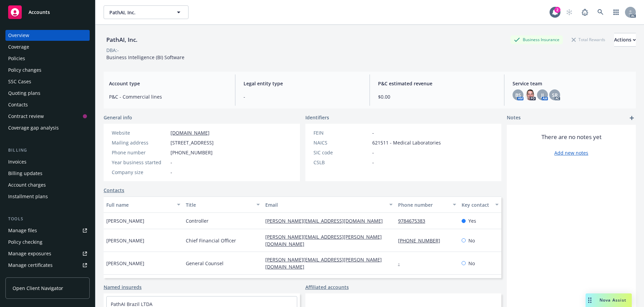 The height and width of the screenshot is (307, 644). Describe the element at coordinates (48, 93) in the screenshot. I see `a: Quoting plans` at that location.